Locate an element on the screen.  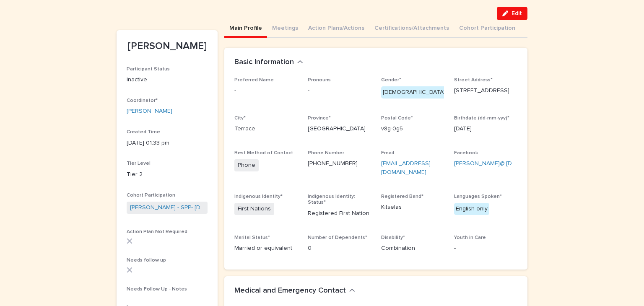
span: Marital Status* is located at coordinates (252, 238).